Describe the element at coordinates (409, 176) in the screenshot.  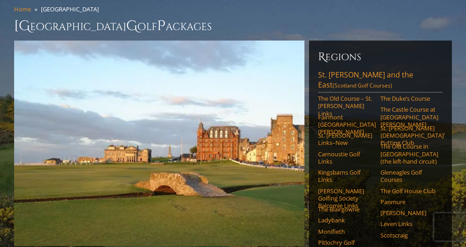
I see `a: Gleneagles Golf Courses` at that location.